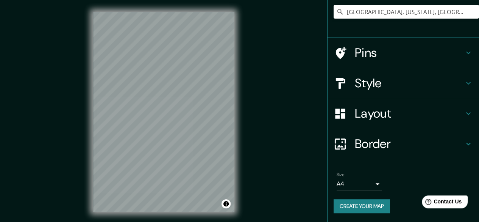 The height and width of the screenshot is (222, 479). I want to click on h4: Pins, so click(409, 53).